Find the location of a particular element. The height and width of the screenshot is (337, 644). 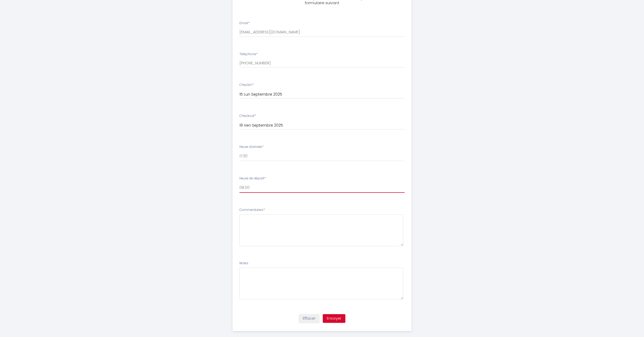

label: Notes is located at coordinates (244, 263).